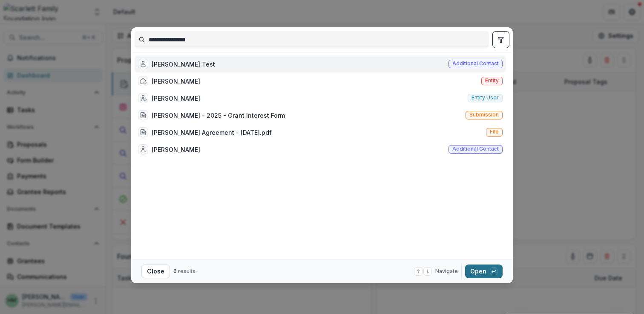 Image resolution: width=644 pixels, height=314 pixels. What do you see at coordinates (175, 271) in the screenshot?
I see `span: 6` at bounding box center [175, 271].